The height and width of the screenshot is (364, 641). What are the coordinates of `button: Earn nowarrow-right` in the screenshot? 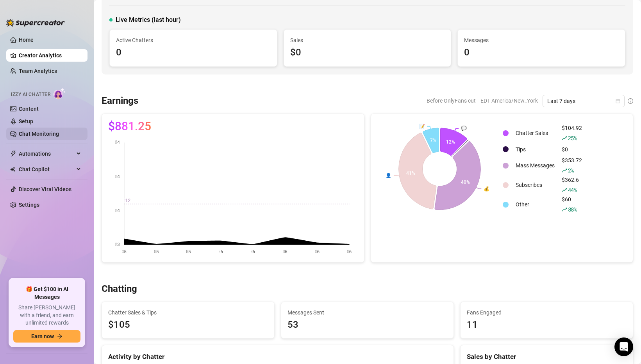 It's located at (47, 337).